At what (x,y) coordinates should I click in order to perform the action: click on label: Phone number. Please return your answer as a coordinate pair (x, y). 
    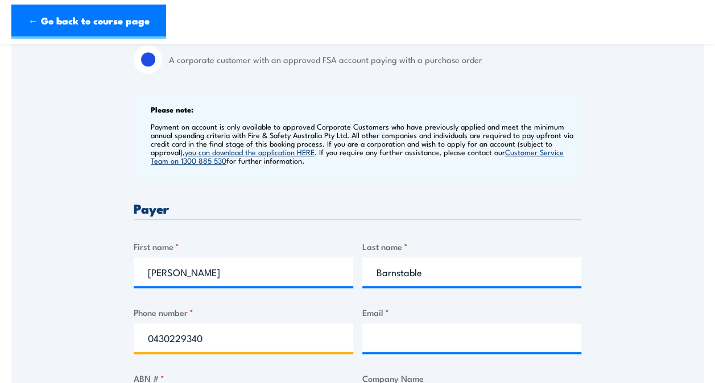
    Looking at the image, I should click on (243, 312).